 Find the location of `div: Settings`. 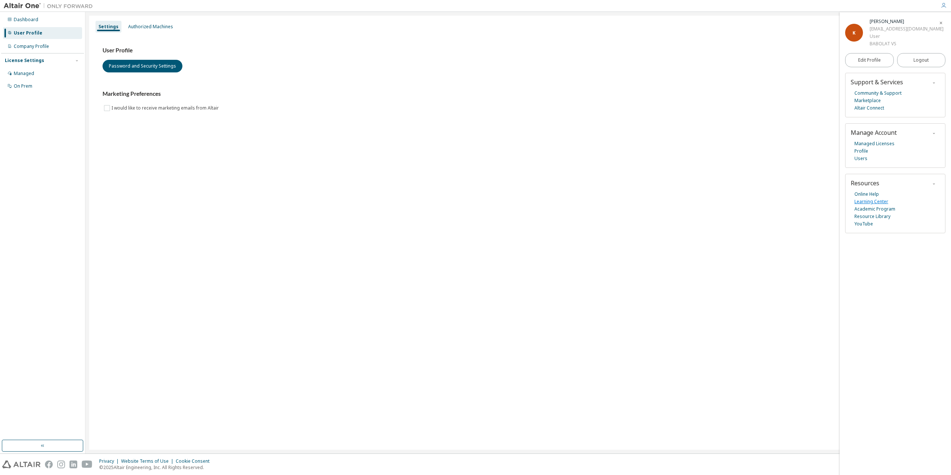

div: Settings is located at coordinates (108, 27).